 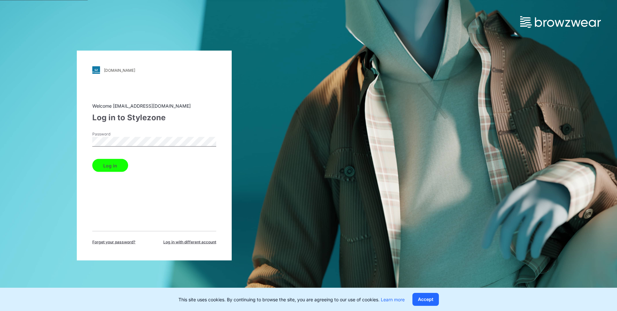 I want to click on img: browzwear-logo.73288ffb.svg, so click(x=561, y=22).